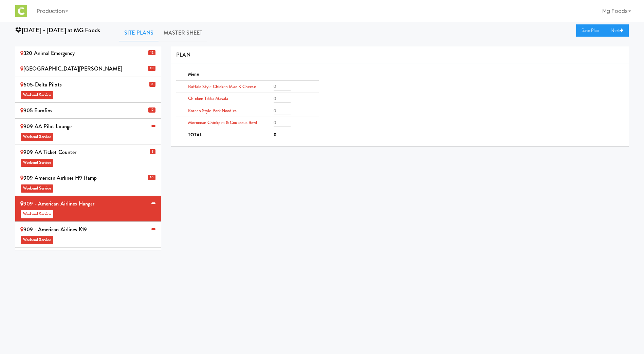 The width and height of the screenshot is (644, 354). What do you see at coordinates (275, 134) in the screenshot?
I see `b: 0` at bounding box center [275, 134].